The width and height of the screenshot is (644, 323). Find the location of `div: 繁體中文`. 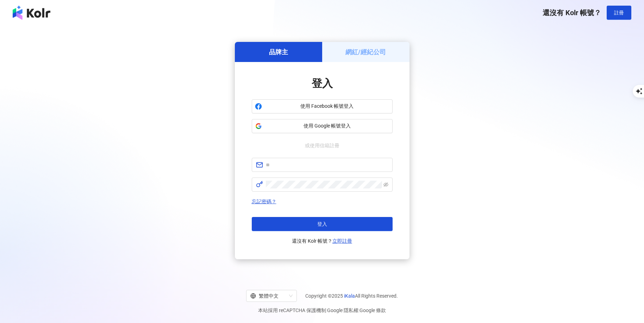

div: 繁體中文 is located at coordinates (268, 296).